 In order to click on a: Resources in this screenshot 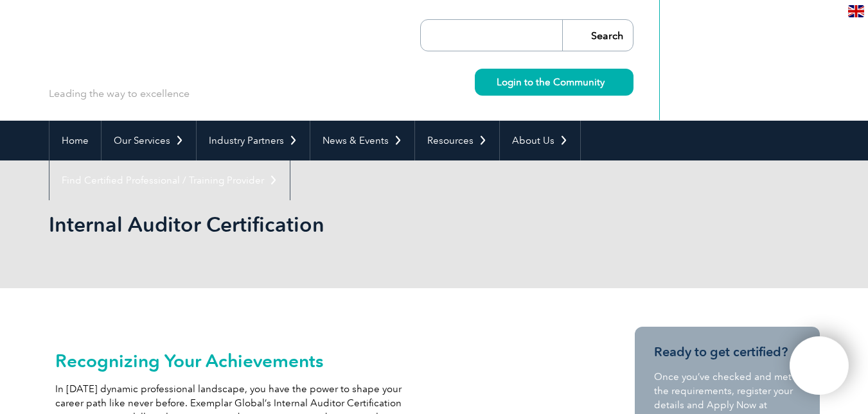, I will do `click(457, 141)`.